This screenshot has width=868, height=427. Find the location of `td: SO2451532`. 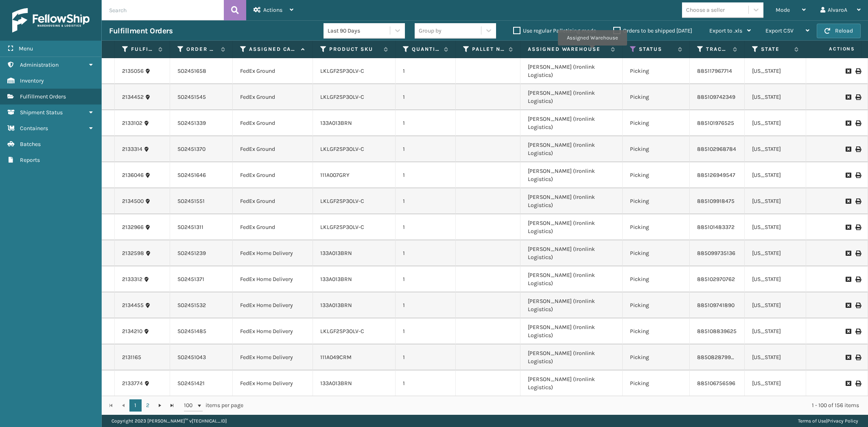

td: SO2451532 is located at coordinates (201, 306).